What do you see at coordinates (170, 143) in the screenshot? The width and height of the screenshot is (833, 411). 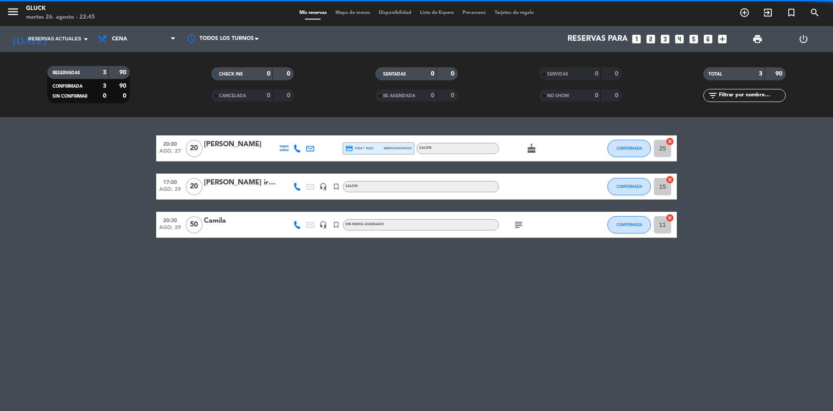 I see `span: 20:00` at bounding box center [170, 143].